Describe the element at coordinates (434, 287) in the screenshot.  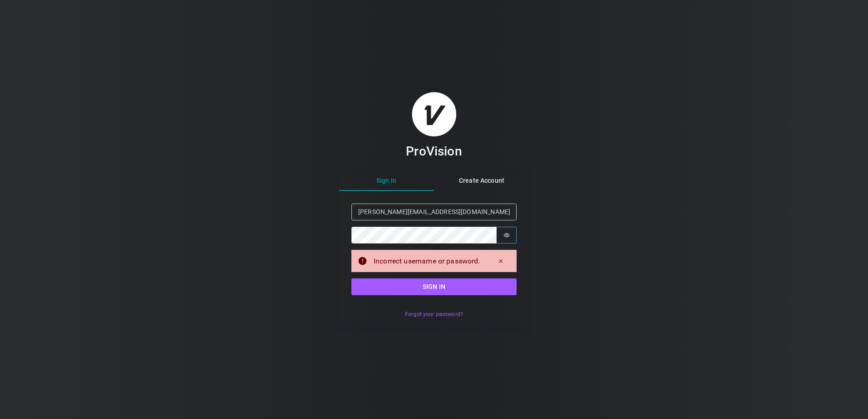
I see `button: Sign in` at that location.